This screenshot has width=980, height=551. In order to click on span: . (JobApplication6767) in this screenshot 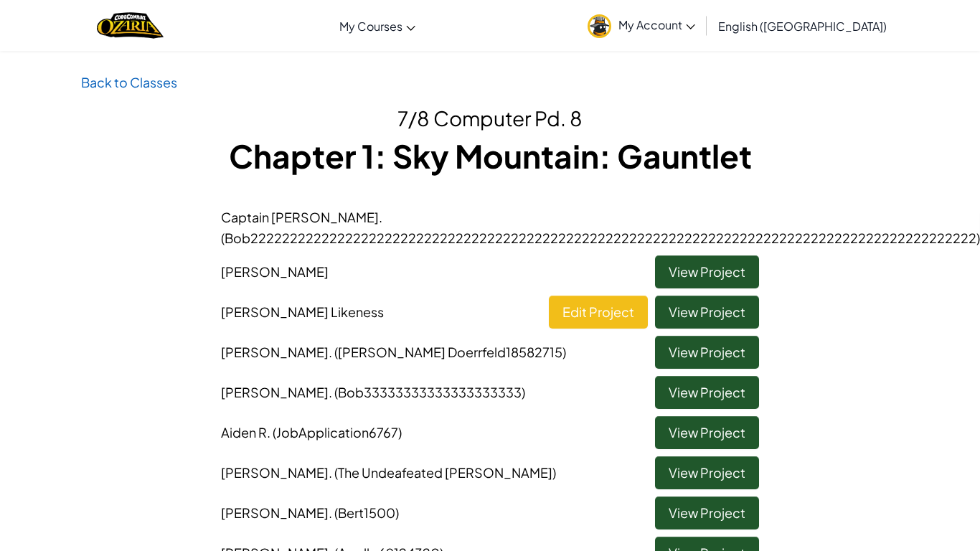, I will do `click(334, 432)`.